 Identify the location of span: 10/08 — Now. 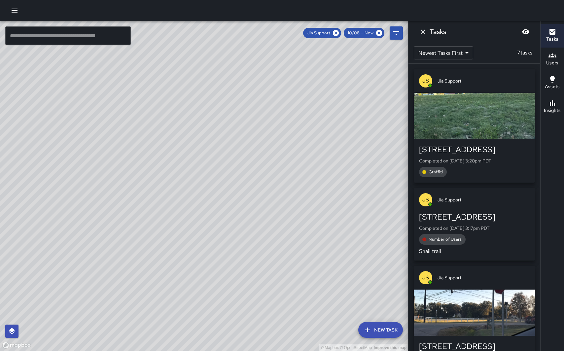
(361, 33).